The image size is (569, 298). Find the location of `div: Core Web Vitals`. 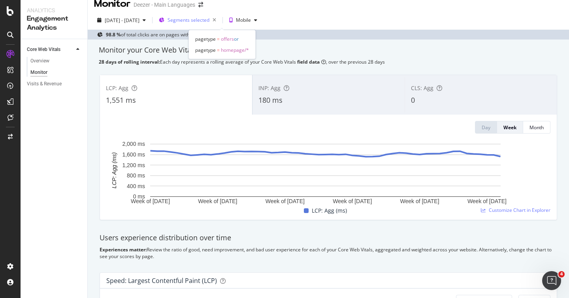

div: Core Web Vitals is located at coordinates (43, 49).